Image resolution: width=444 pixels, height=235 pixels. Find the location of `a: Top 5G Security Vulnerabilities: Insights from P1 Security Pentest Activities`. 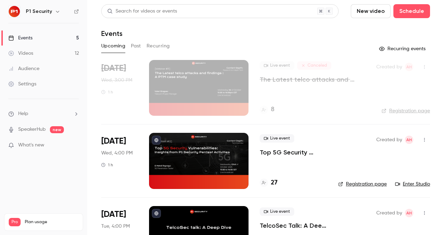

a: Top 5G Security Vulnerabilities: Insights from P1 Security Pentest Activities is located at coordinates (293, 153).